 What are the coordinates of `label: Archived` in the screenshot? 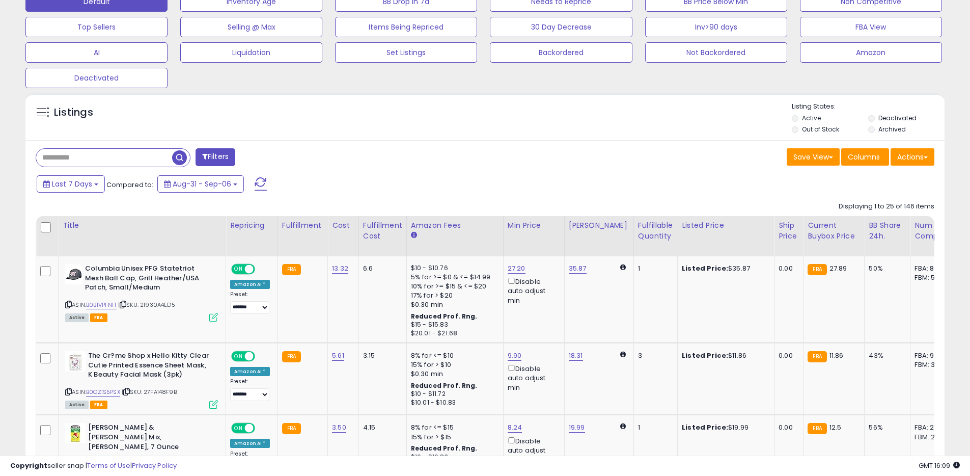 It's located at (892, 129).